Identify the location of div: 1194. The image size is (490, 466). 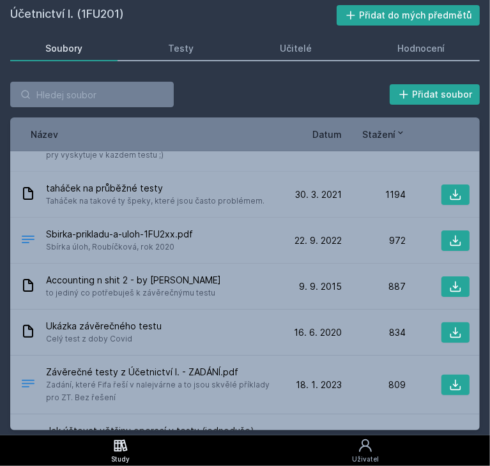
(374, 195).